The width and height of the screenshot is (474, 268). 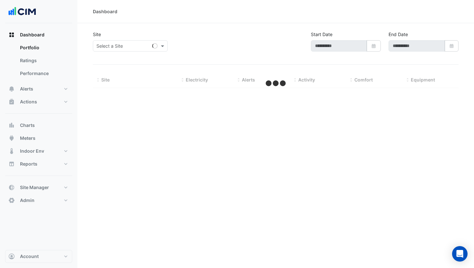 What do you see at coordinates (27, 125) in the screenshot?
I see `span: Charts` at bounding box center [27, 125].